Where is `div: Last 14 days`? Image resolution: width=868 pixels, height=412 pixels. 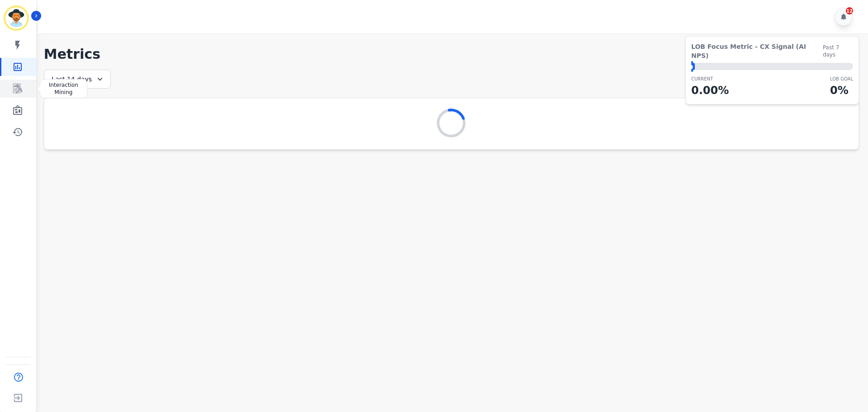
div: Last 14 days is located at coordinates (77, 79).